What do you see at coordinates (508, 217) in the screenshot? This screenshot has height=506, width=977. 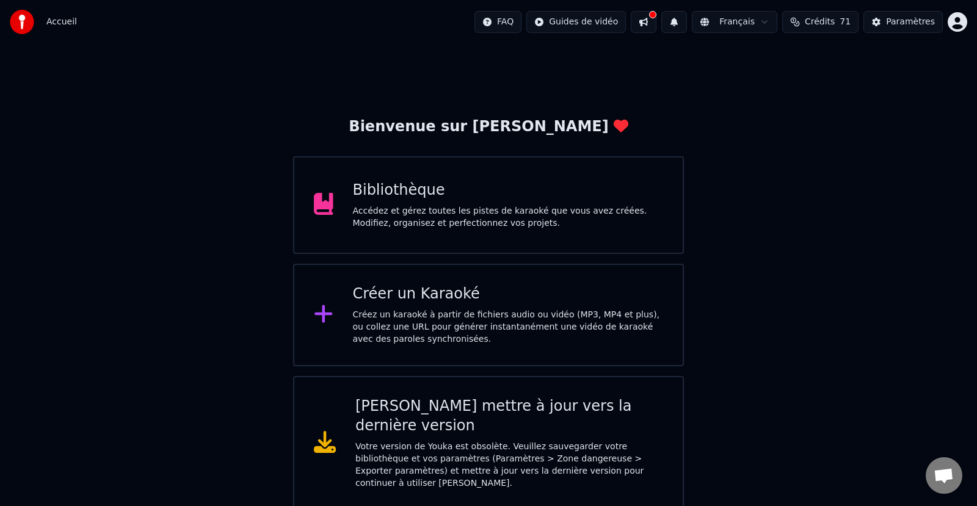 I see `div: Accédez et gérez toutes les pistes de karaoké que vous avez créées. Modifiez, organisez et perfec...` at bounding box center [508, 217].